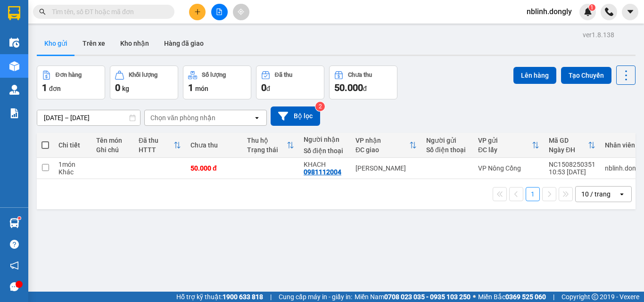 This screenshot has height=302, width=644. I want to click on div: ĐC giao, so click(382, 150).